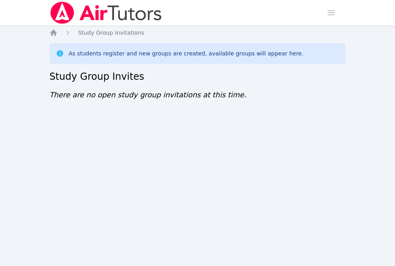  What do you see at coordinates (198, 33) in the screenshot?
I see `nav: Breadcrumb` at bounding box center [198, 33].